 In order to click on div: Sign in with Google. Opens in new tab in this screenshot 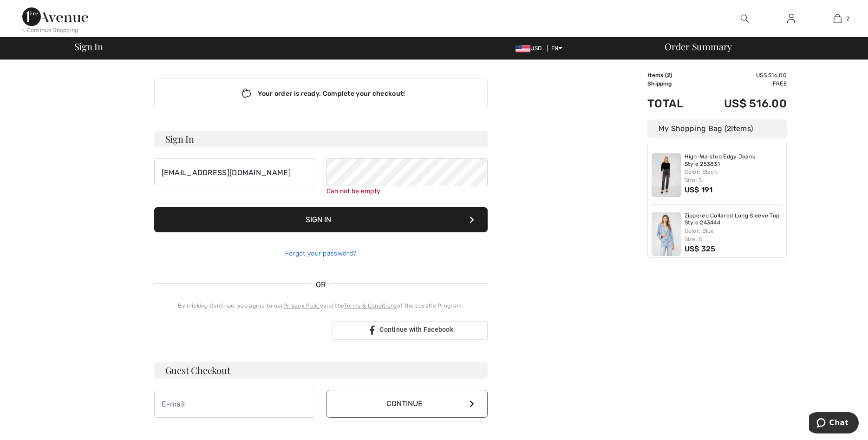, I will do `click(240, 330)`.